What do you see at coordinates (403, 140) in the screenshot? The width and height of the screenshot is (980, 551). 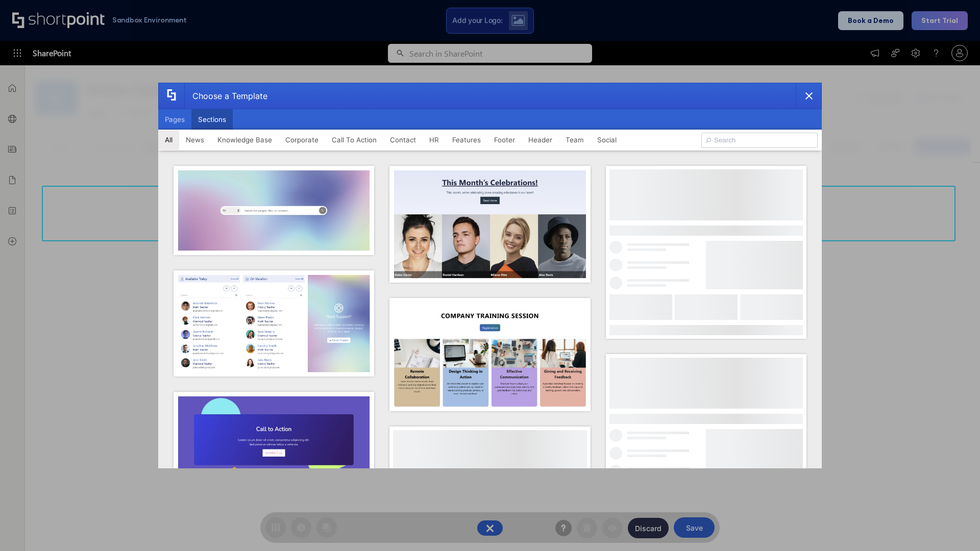 I see `button: Contact` at bounding box center [403, 140].